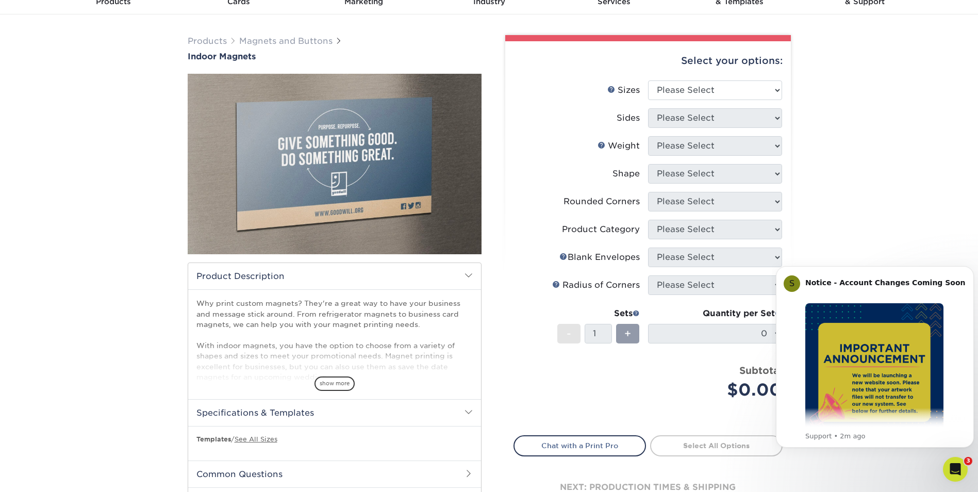 This screenshot has height=492, width=978. I want to click on div: $0.00, so click(719, 390).